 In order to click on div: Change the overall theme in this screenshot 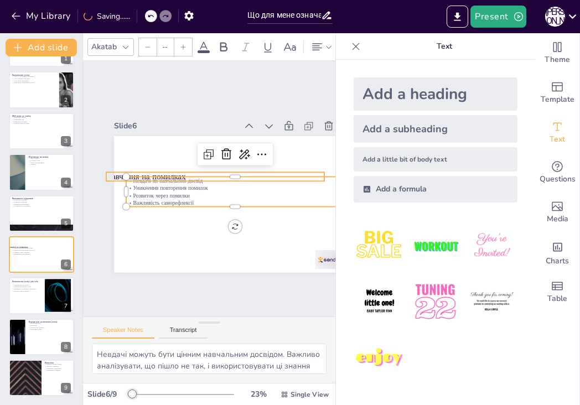, I will do `click(557, 53)`.